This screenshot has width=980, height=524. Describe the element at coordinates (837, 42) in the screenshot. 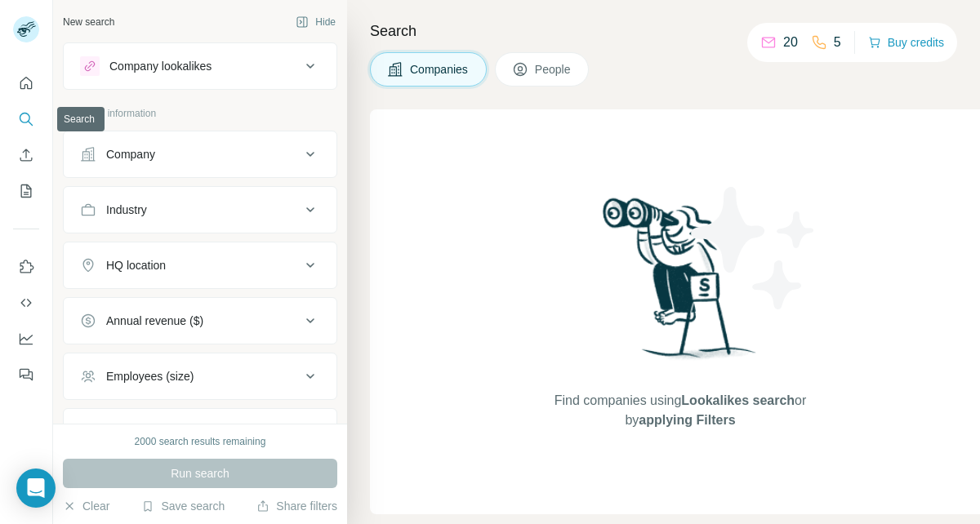

I see `p: 5` at that location.